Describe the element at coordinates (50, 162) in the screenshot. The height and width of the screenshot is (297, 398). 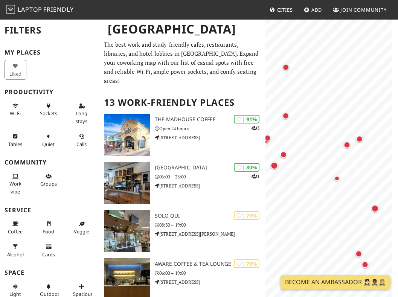
I see `h3: Community` at that location.